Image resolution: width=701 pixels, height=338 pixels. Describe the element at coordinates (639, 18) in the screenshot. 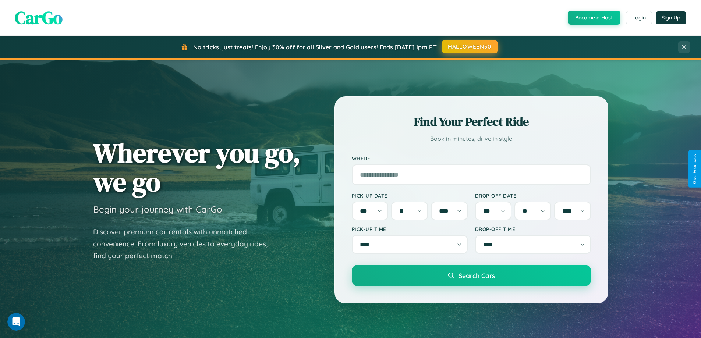

I see `button: Login` at that location.